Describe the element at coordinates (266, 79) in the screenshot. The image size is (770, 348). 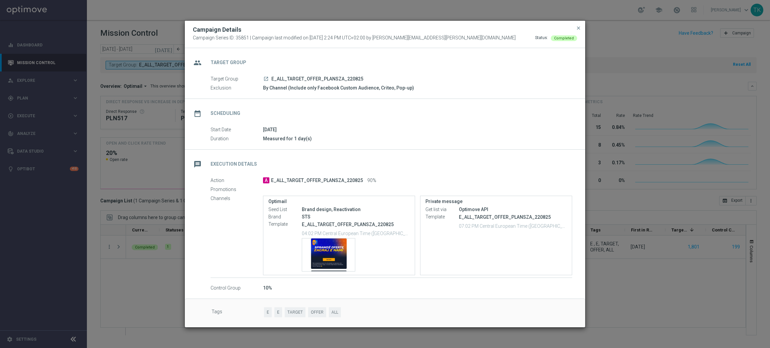
I see `a: launch` at that location.